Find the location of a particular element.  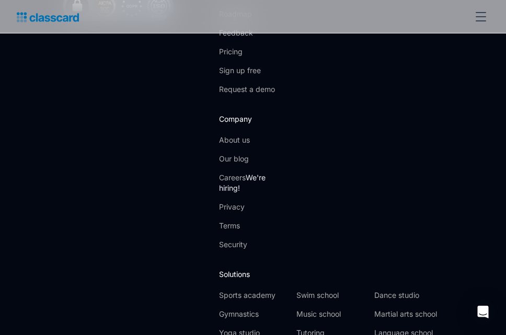

a: CareersWe're hiring! is located at coordinates (253, 183).